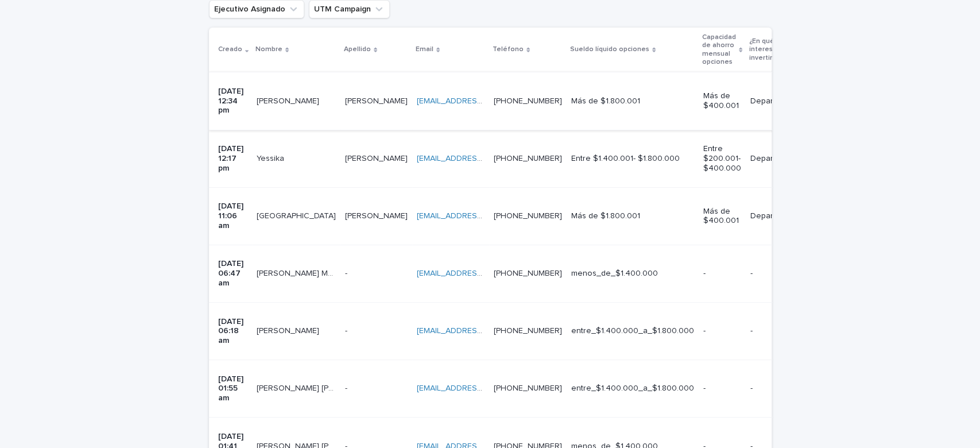 This screenshot has width=980, height=448. Describe the element at coordinates (298, 272) in the screenshot. I see `p: Claudio Gallegos Maureria` at that location.